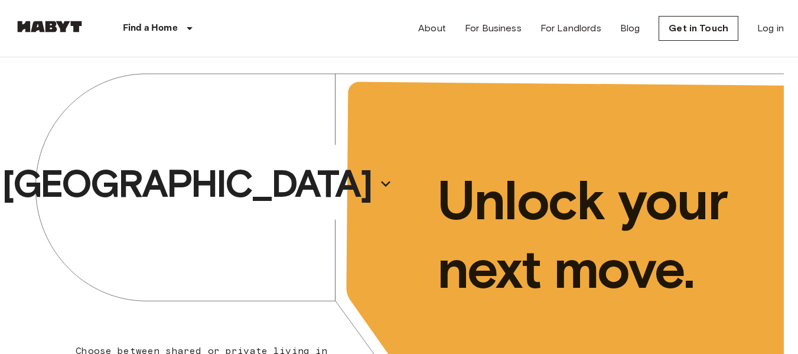  What do you see at coordinates (770, 28) in the screenshot?
I see `a: Log in` at bounding box center [770, 28].